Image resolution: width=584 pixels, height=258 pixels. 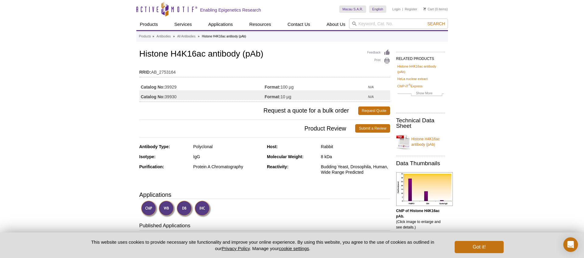 What do you see at coordinates (299, 24) in the screenshot?
I see `a: Contact Us` at bounding box center [299, 24].